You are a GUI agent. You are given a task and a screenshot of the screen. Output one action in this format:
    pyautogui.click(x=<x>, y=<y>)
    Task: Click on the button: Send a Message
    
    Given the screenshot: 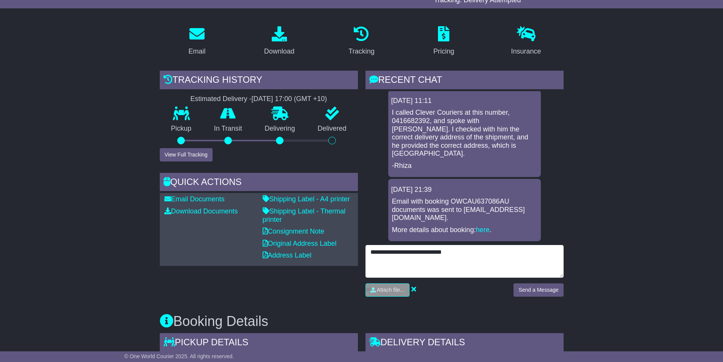 What is the action you would take?
    pyautogui.click(x=538, y=290)
    